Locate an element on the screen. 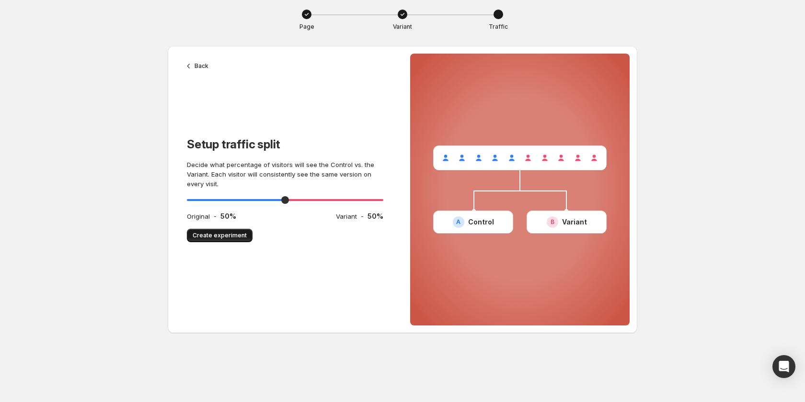 The image size is (805, 402). button: Create experiment is located at coordinates (219, 236).